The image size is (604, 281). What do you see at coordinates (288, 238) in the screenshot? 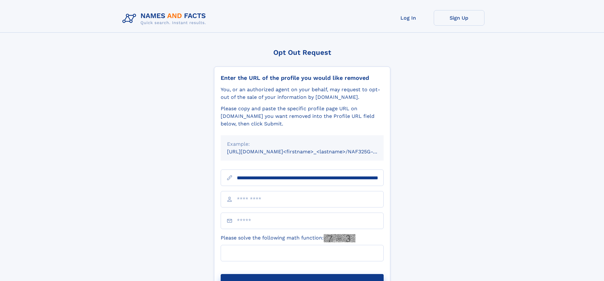
I see `label: Please solve the following math function:` at bounding box center [288, 238].